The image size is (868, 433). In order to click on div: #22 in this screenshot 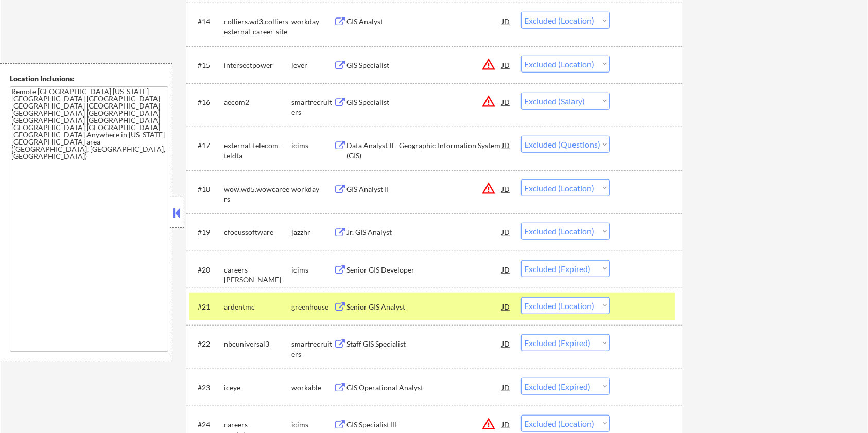, I will do `click(207, 344)`.